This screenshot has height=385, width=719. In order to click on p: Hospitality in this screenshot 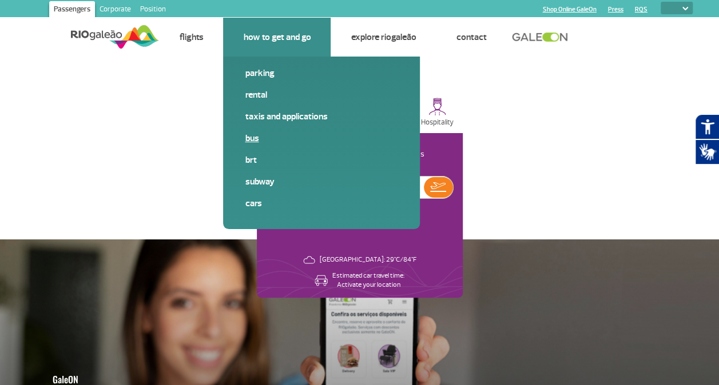, I will do `click(437, 122)`.